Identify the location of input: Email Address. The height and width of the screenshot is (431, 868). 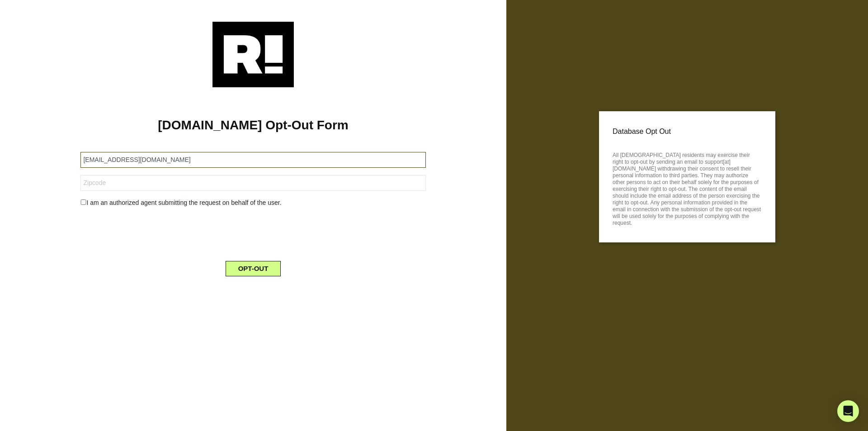
(252, 160).